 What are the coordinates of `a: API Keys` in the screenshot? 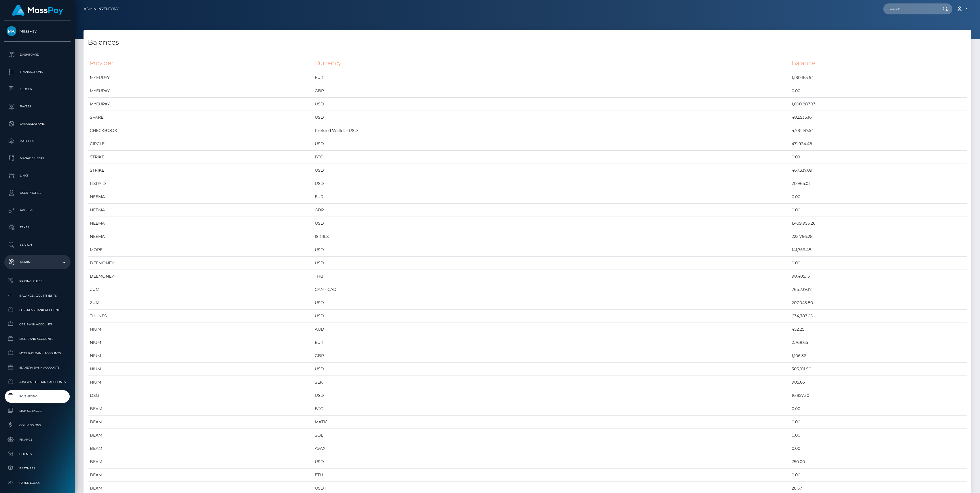 It's located at (38, 210).